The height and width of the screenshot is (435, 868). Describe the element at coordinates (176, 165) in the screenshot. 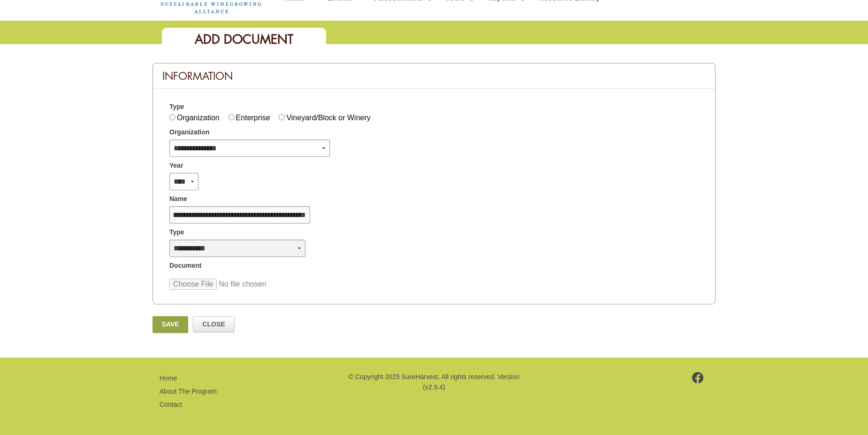

I see `span: Year` at that location.